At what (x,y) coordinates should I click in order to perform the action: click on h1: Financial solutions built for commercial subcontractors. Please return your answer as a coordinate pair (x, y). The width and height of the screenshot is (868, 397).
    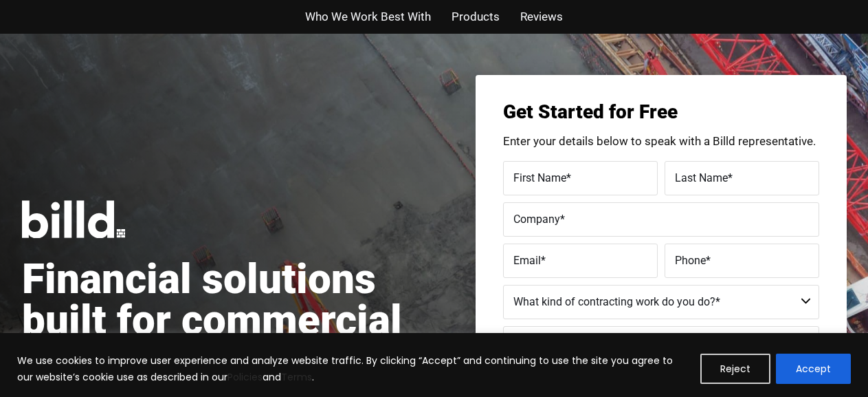
    Looking at the image, I should click on (228, 321).